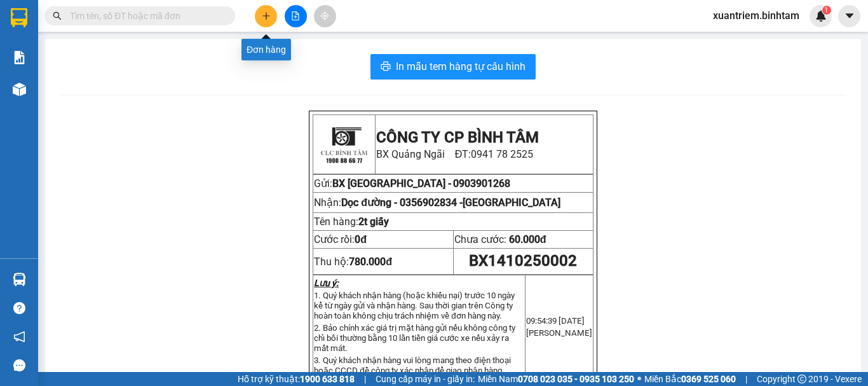 The image size is (868, 386). Describe the element at coordinates (296, 15) in the screenshot. I see `button: file-add` at that location.